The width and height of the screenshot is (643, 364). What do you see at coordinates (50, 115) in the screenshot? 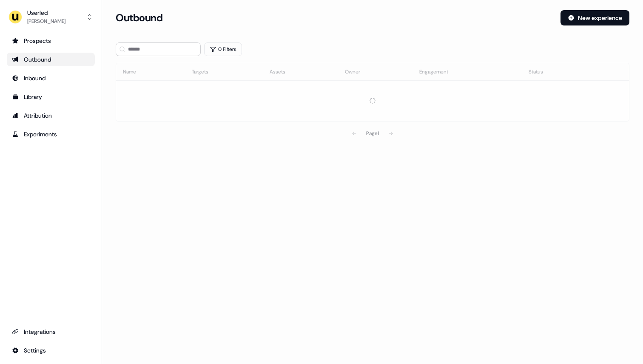
I see `div: Attribution` at bounding box center [50, 115].